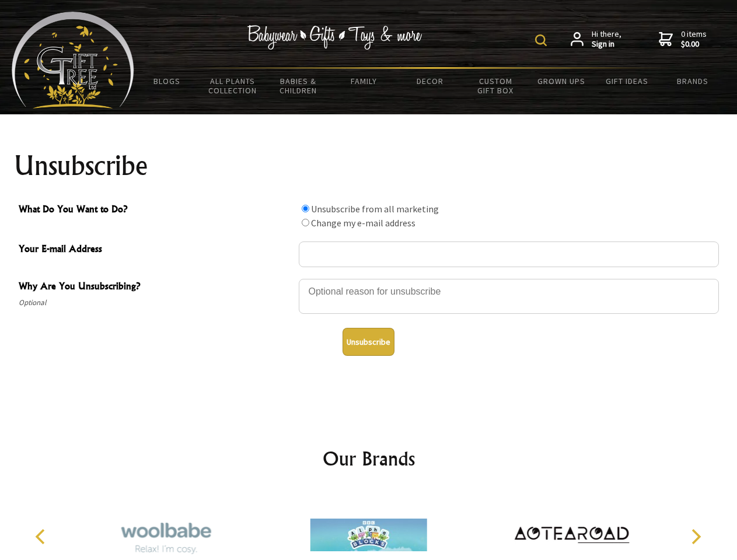 The width and height of the screenshot is (737, 560). Describe the element at coordinates (363, 223) in the screenshot. I see `label: Change my e-mail address` at that location.